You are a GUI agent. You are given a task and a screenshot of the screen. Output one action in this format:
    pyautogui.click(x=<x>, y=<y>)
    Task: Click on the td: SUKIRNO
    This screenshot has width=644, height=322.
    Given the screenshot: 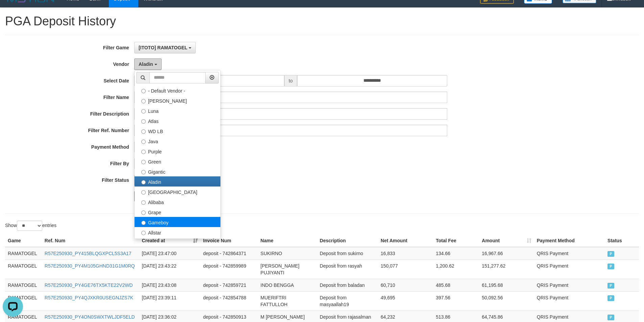 What is the action you would take?
    pyautogui.click(x=287, y=253)
    